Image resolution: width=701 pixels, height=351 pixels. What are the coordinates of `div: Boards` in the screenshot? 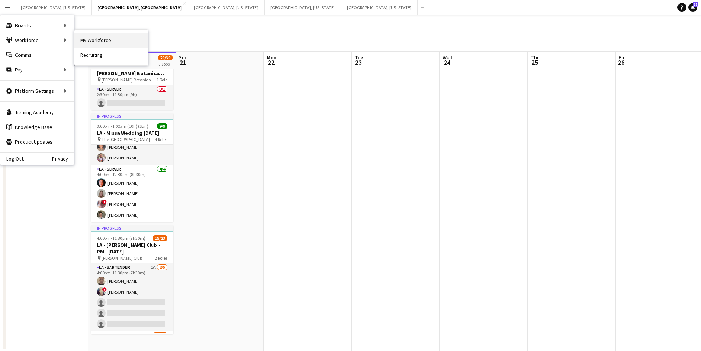 It's located at (37, 25).